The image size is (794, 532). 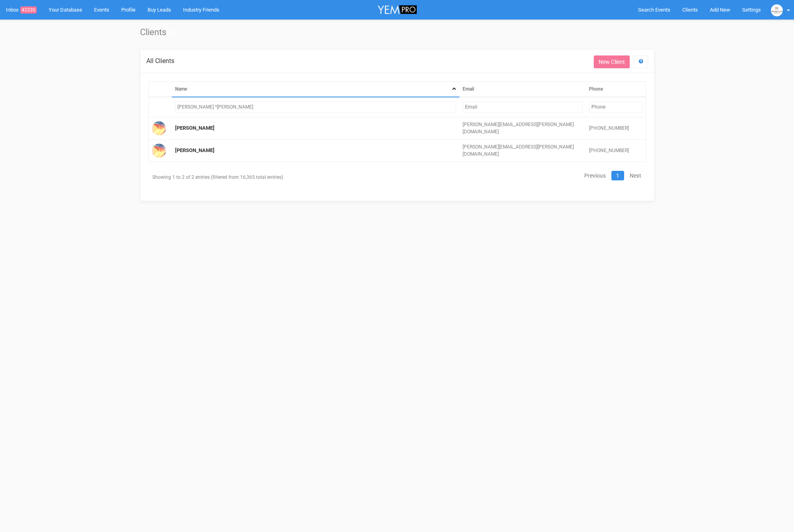 What do you see at coordinates (635, 176) in the screenshot?
I see `a: Next` at bounding box center [635, 176].